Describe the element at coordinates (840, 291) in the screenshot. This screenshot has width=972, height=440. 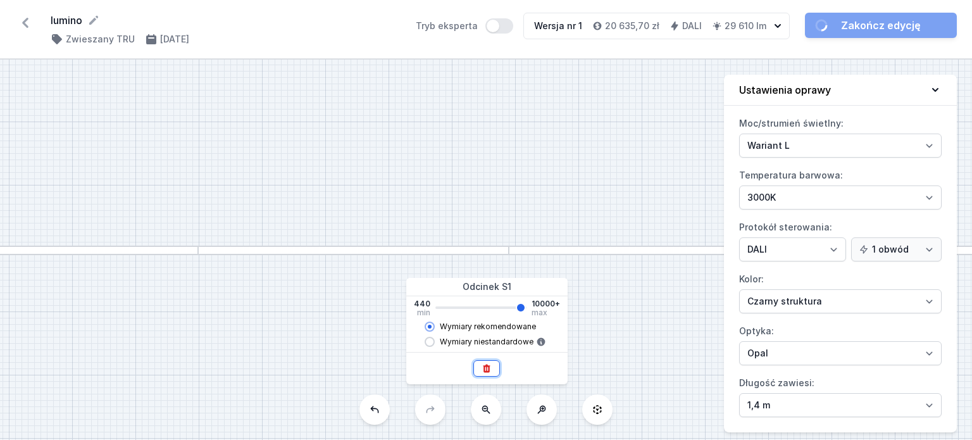
I see `label: Kolor:` at that location.